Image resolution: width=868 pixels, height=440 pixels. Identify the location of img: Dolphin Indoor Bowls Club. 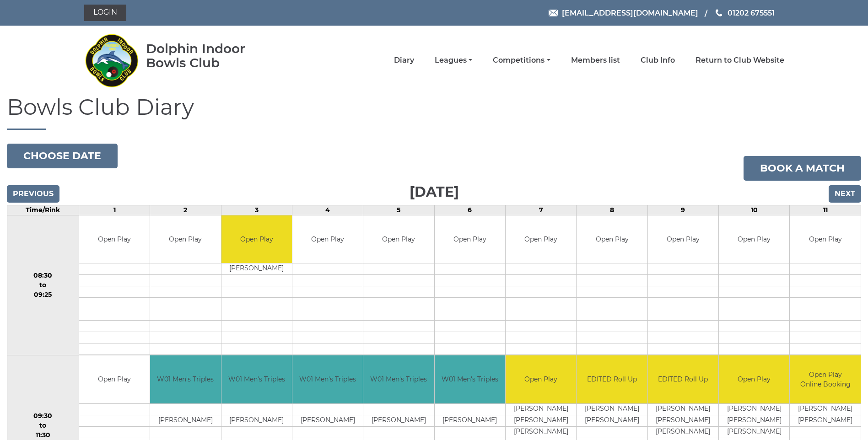
(111, 60).